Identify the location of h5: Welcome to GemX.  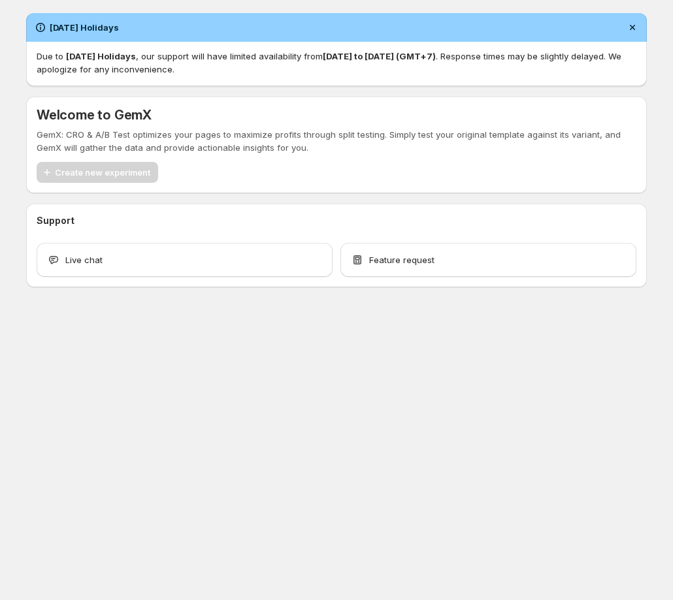
(336, 115).